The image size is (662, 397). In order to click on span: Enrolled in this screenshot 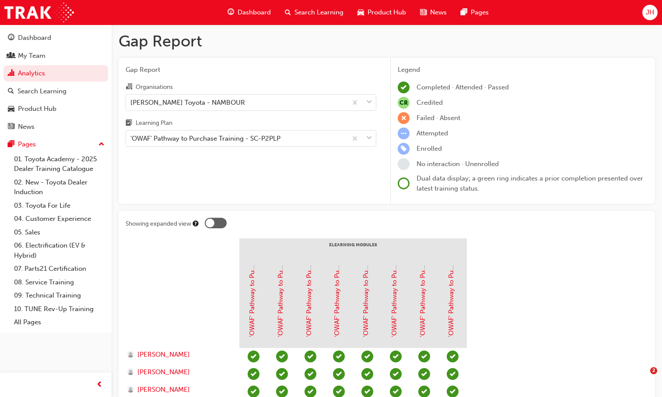, I will do `click(429, 148)`.